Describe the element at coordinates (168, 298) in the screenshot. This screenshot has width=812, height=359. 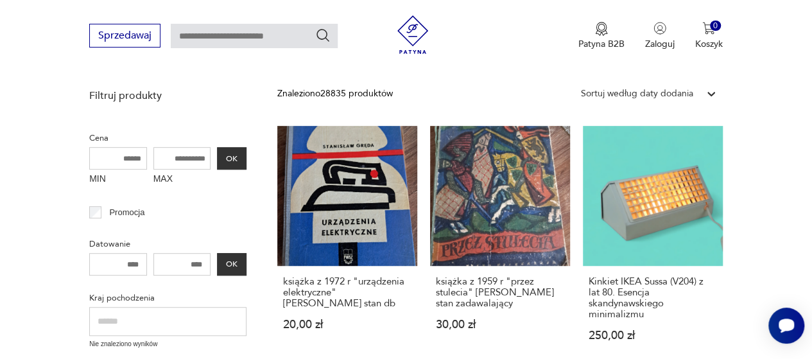
I see `p: Kraj pochodzenia` at that location.